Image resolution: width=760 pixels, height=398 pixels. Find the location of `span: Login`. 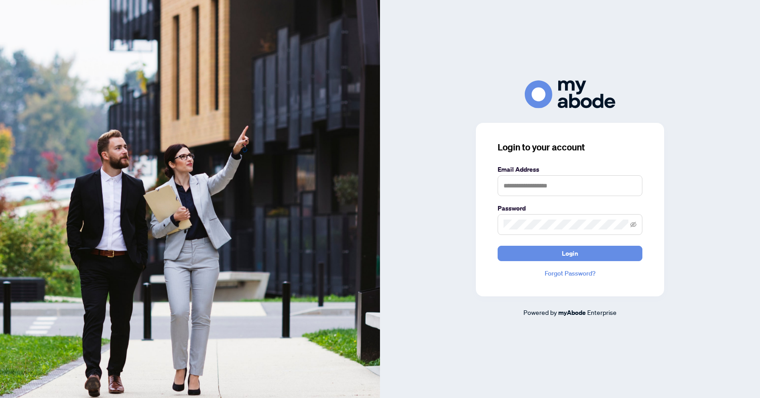

span: Login is located at coordinates (570, 254).